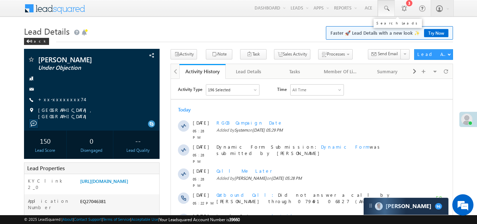 The image size is (477, 224). I want to click on span: Call Me Later, so click(73, 91).